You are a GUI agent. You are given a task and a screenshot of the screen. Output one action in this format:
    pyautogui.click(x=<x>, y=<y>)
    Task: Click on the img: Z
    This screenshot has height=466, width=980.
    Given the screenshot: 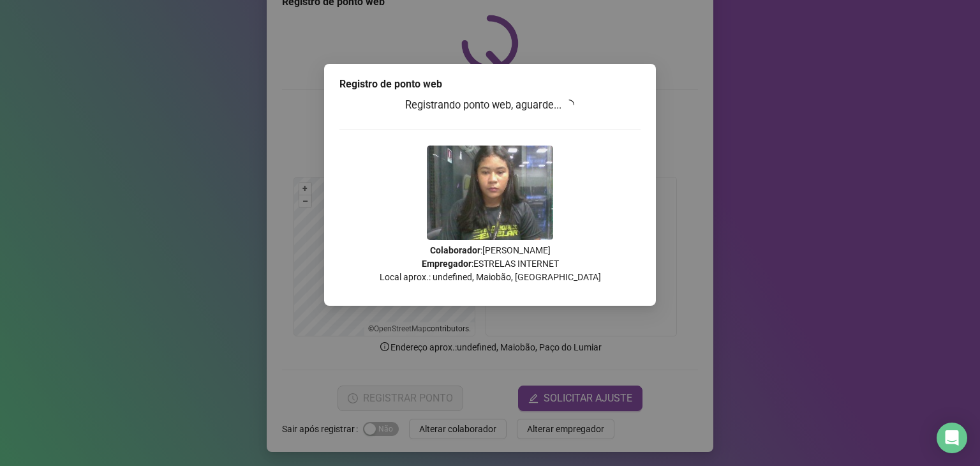 What is the action you would take?
    pyautogui.click(x=490, y=192)
    